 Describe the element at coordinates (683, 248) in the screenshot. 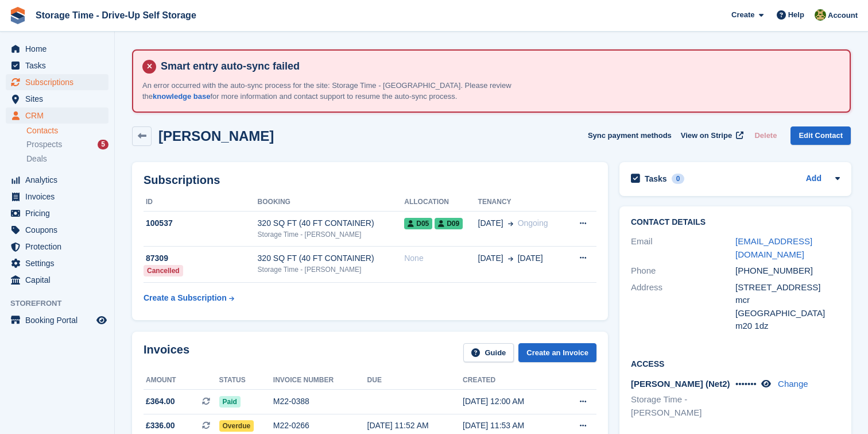

I see `div: Email` at that location.